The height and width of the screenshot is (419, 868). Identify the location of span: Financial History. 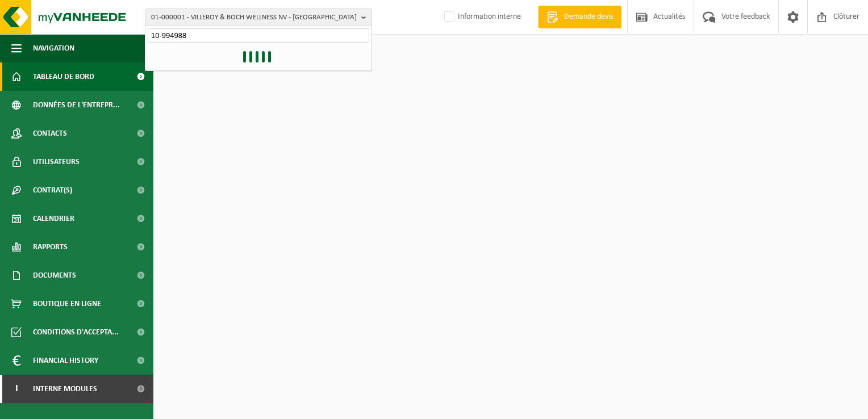
(65, 361).